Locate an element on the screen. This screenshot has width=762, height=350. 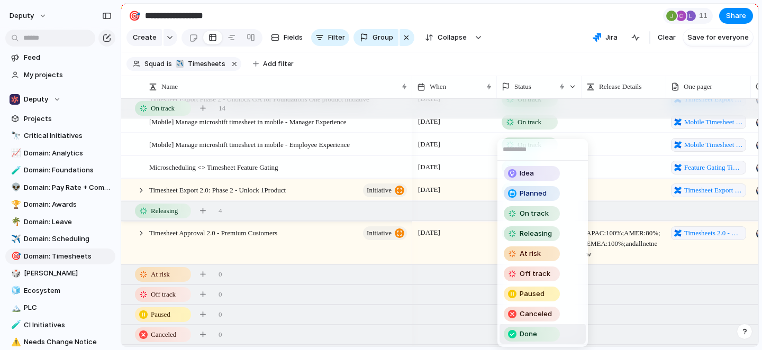
span: Idea is located at coordinates (527, 174).